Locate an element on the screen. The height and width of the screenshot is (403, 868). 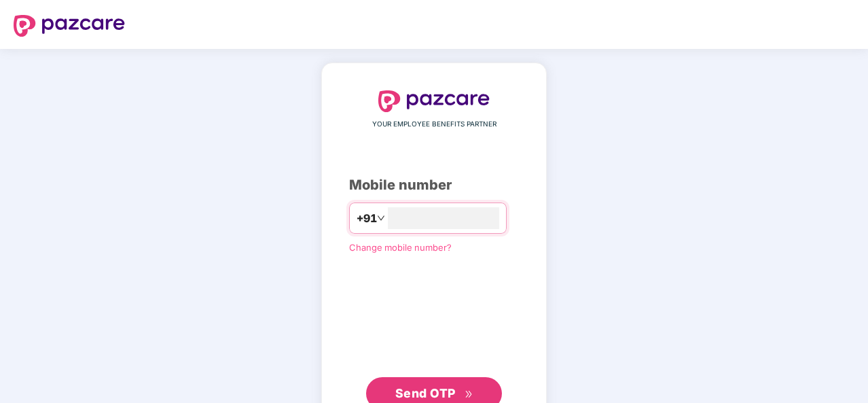
span: Send OTP is located at coordinates (425, 393).